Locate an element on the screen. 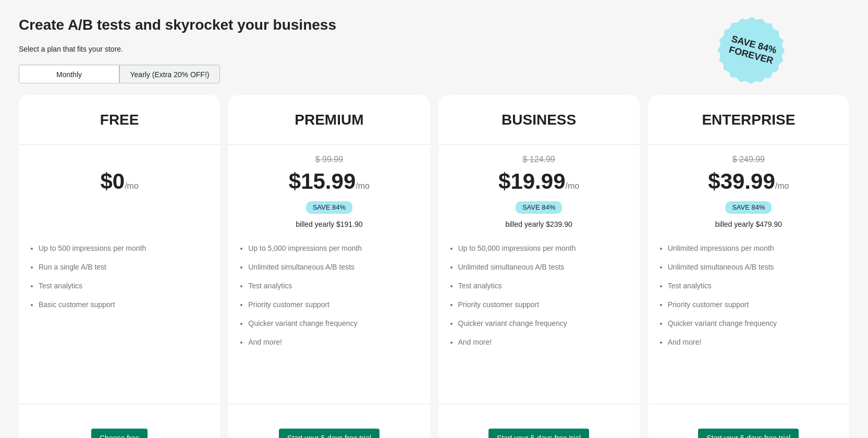 The width and height of the screenshot is (868, 438). div: BUSINESS is located at coordinates (539, 120).